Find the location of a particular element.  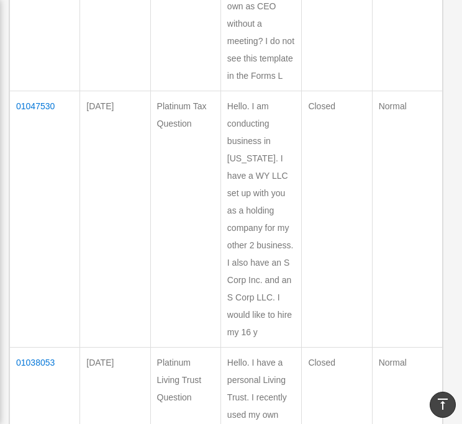

td: 01047530 is located at coordinates (45, 219).